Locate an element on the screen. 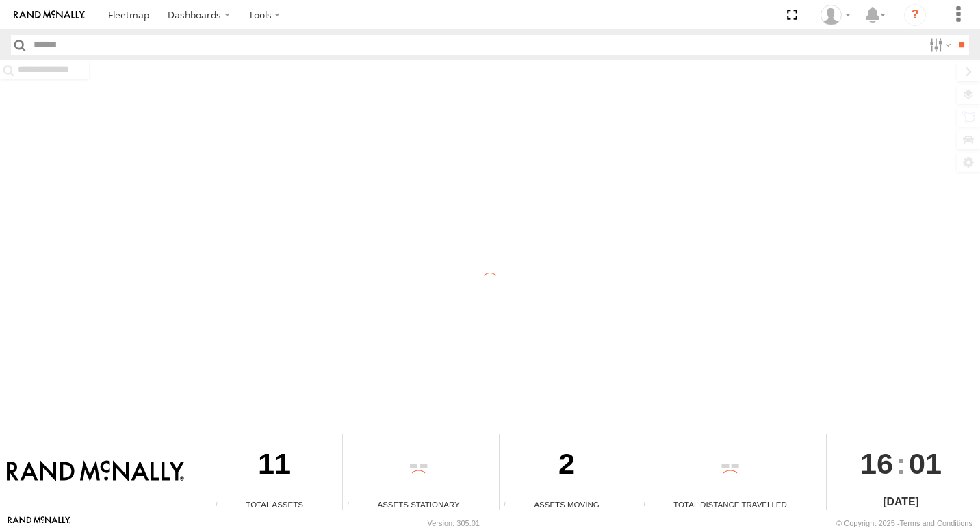 The height and width of the screenshot is (530, 980). img: rand-logo.svg is located at coordinates (50, 15).